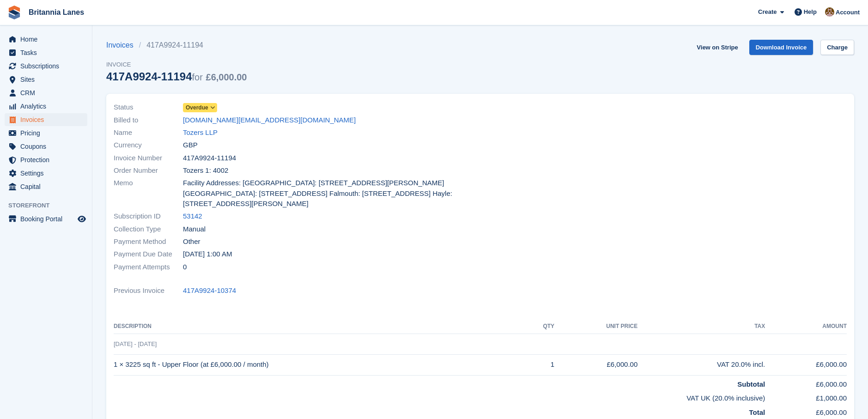 This screenshot has height=419, width=868. I want to click on th: Description, so click(319, 326).